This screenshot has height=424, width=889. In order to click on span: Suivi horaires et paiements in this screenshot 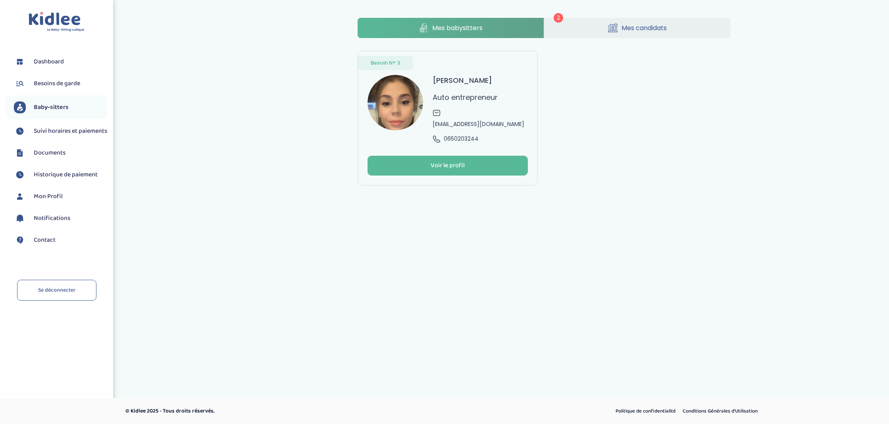, I will do `click(70, 131)`.